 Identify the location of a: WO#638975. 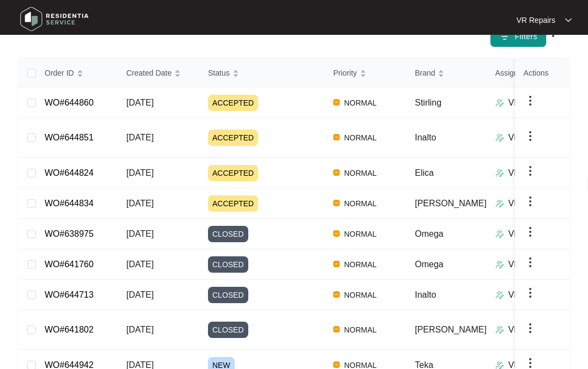
(69, 234).